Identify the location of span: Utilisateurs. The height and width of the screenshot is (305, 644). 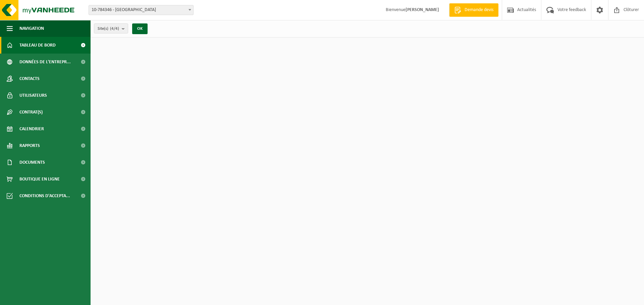
(33, 95).